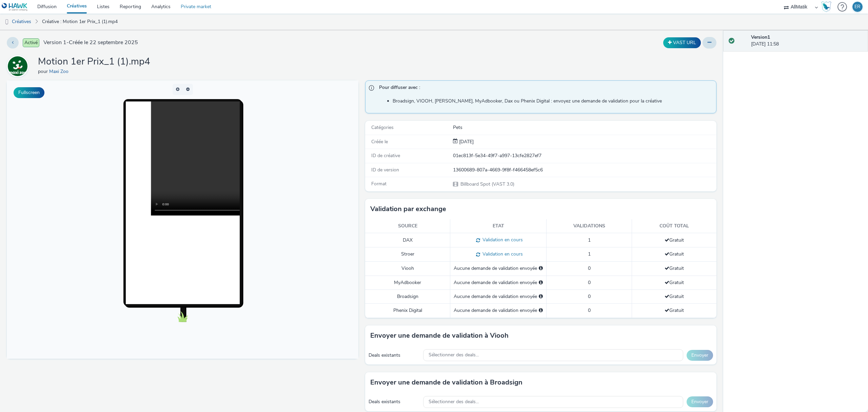 This screenshot has width=868, height=412. What do you see at coordinates (760, 37) in the screenshot?
I see `strong: Version 1` at bounding box center [760, 37].